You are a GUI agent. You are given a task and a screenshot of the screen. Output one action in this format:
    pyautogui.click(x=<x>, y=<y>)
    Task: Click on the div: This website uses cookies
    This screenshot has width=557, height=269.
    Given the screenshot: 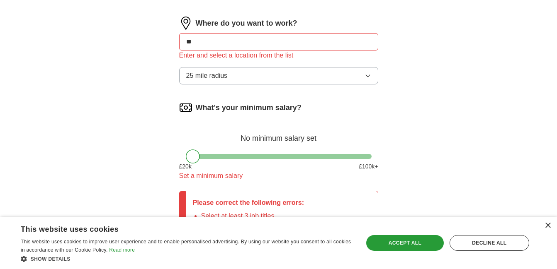 What is the action you would take?
    pyautogui.click(x=176, y=228)
    